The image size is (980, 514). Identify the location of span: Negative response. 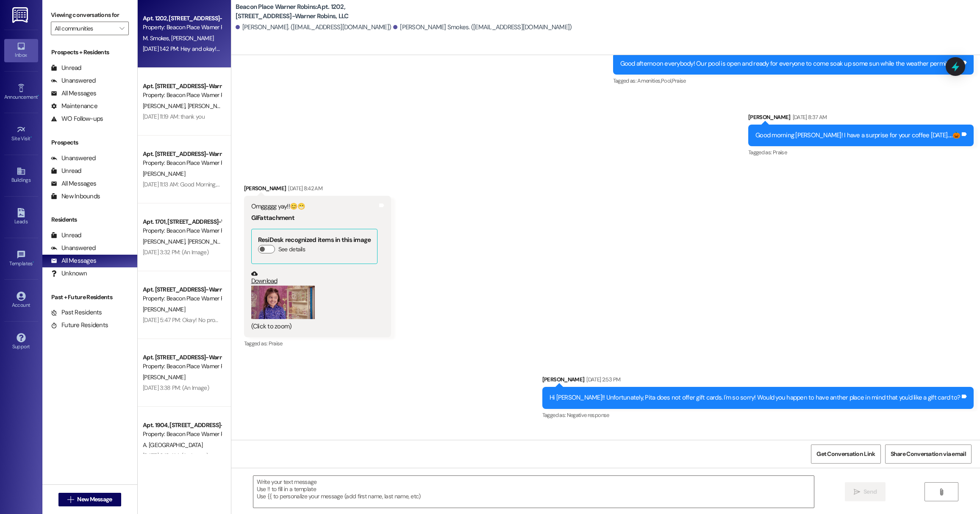
(588, 415).